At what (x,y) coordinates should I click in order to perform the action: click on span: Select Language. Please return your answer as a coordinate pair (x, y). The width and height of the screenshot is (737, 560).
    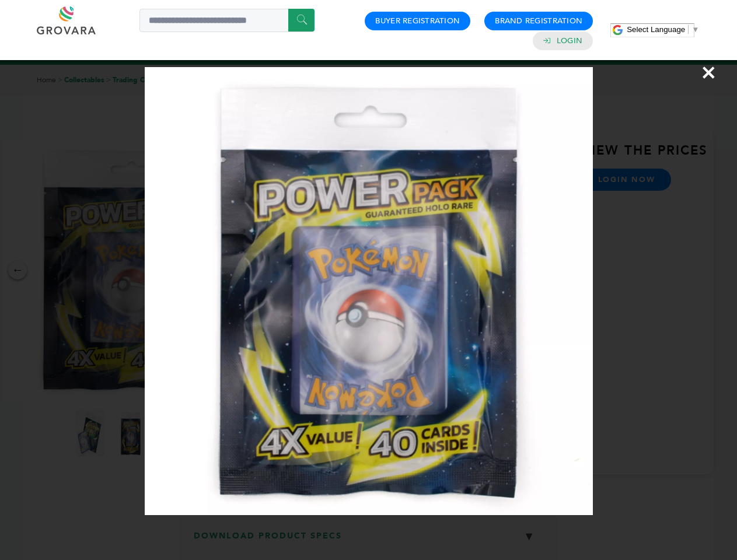
    Looking at the image, I should click on (656, 29).